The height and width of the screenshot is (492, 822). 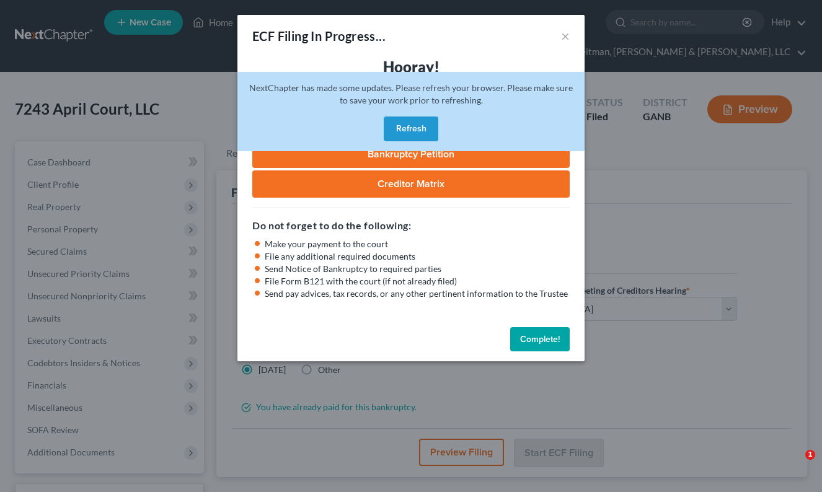 I want to click on span: 1, so click(x=810, y=455).